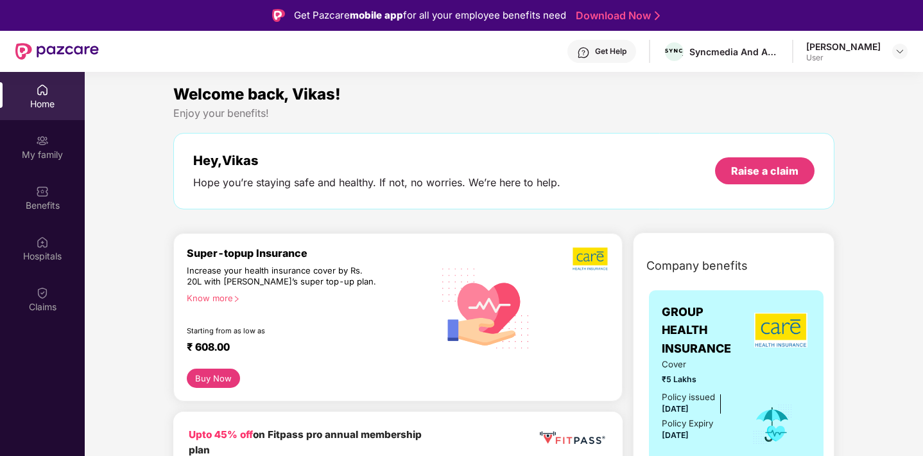 Image resolution: width=923 pixels, height=456 pixels. I want to click on span: Welcome back, Vikas!, so click(257, 94).